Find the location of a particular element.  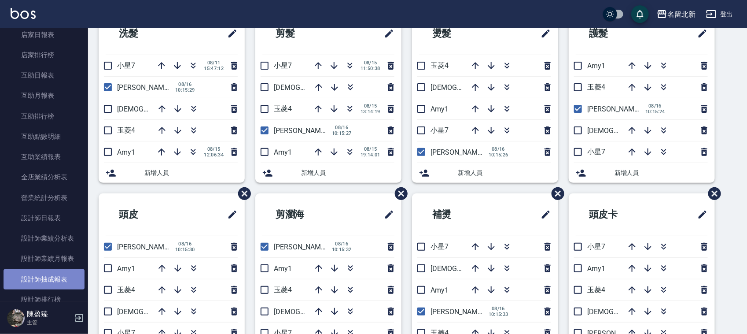

span: 15:47:12 is located at coordinates (214, 68).